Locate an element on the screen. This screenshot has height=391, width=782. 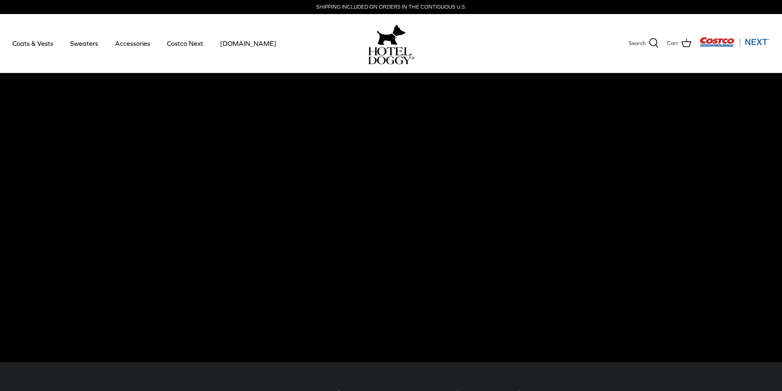
img: hoteldoggycom is located at coordinates (391, 56).